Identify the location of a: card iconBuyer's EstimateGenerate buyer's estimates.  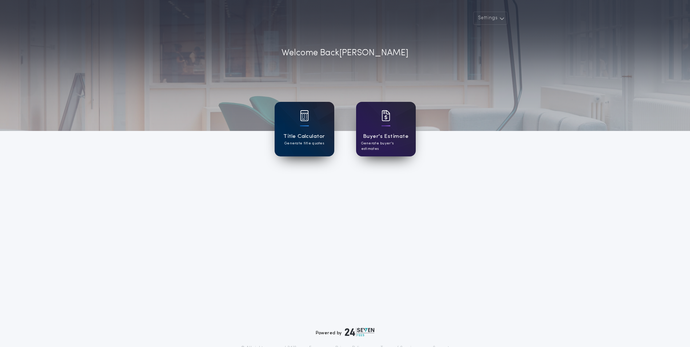
(386, 129).